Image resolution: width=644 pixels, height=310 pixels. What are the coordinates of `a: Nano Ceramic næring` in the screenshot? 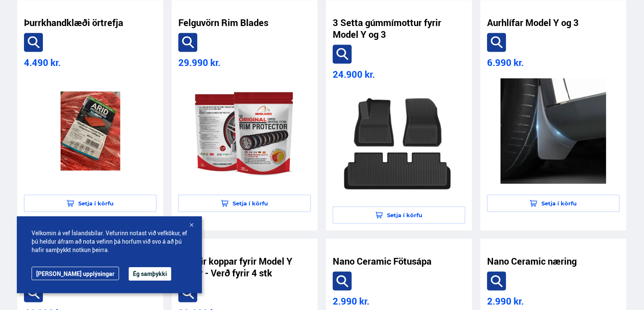 It's located at (532, 261).